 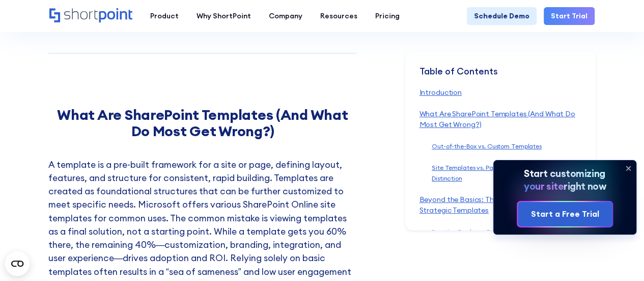 What do you see at coordinates (285, 16) in the screenshot?
I see `a: Company` at bounding box center [285, 16].